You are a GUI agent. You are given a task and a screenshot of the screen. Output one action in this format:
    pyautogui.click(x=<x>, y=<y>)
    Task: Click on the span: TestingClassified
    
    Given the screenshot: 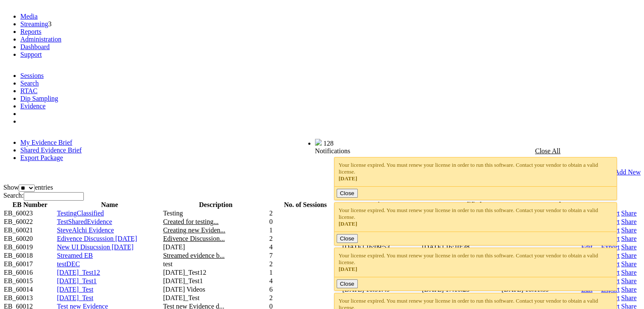 What is the action you would take?
    pyautogui.click(x=80, y=213)
    